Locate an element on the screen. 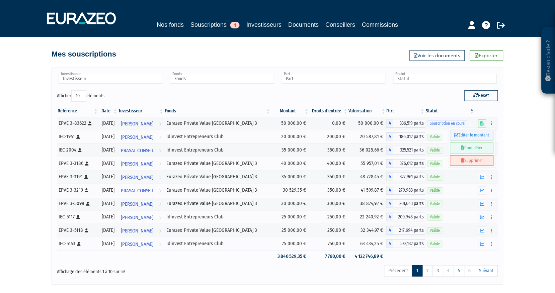 The width and height of the screenshot is (555, 293). td: 400,00 € is located at coordinates (329, 164).